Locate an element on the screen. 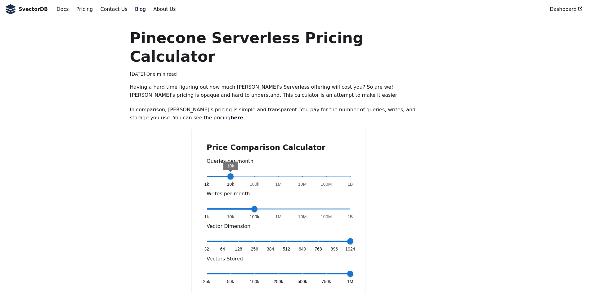 The image size is (591, 293). h1: Pinecone Serverless Pricing Calculator is located at coordinates (278, 47).